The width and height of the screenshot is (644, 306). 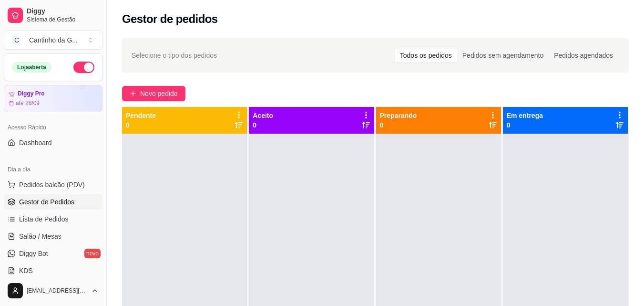 What do you see at coordinates (84, 67) in the screenshot?
I see `button: Alterar Status` at bounding box center [84, 67].